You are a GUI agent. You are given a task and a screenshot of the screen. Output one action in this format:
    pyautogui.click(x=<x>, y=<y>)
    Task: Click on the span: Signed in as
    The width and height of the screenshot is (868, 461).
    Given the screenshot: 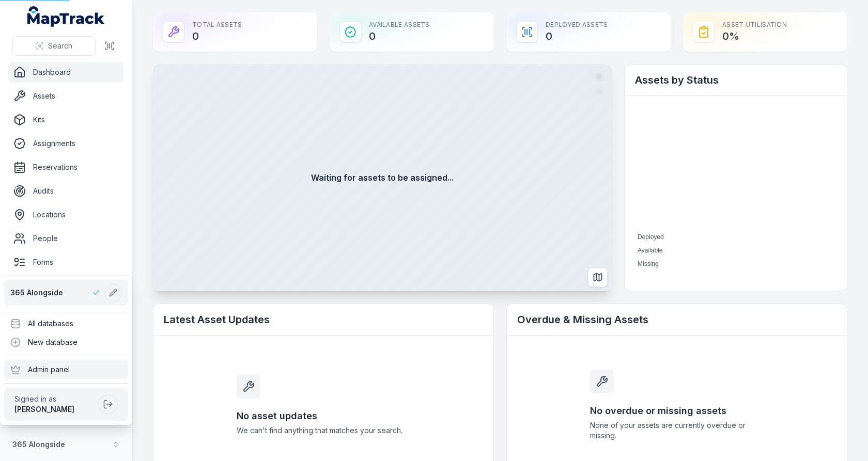 What is the action you would take?
    pyautogui.click(x=54, y=399)
    